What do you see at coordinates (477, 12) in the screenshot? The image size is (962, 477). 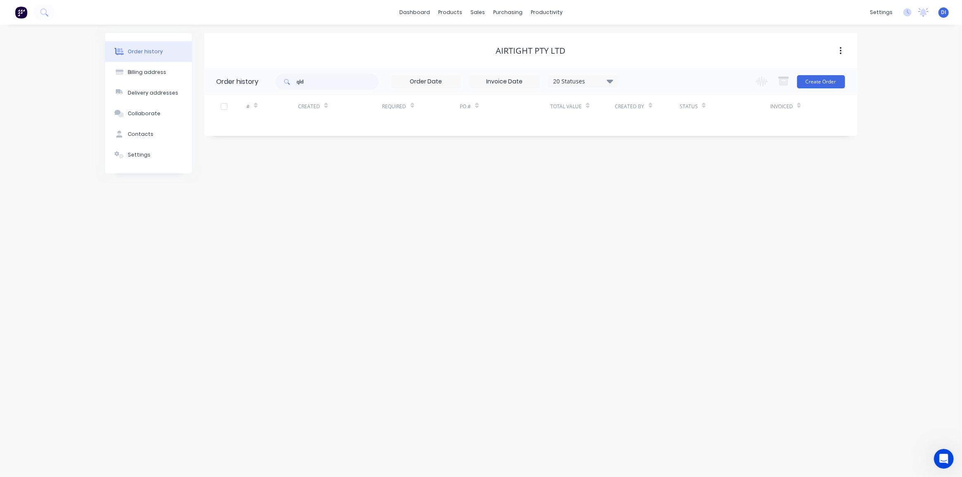 I see `div: sales` at bounding box center [477, 12].